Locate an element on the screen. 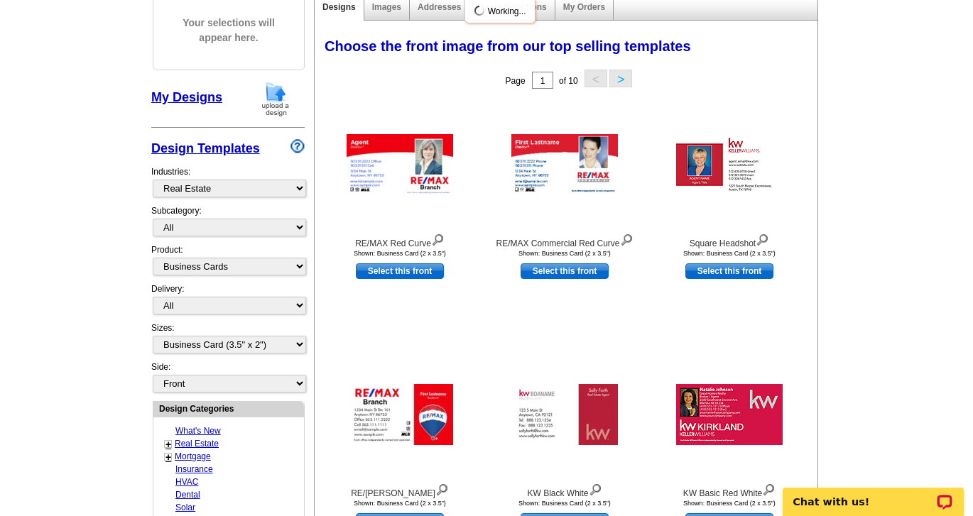  a: My Orders is located at coordinates (584, 7).